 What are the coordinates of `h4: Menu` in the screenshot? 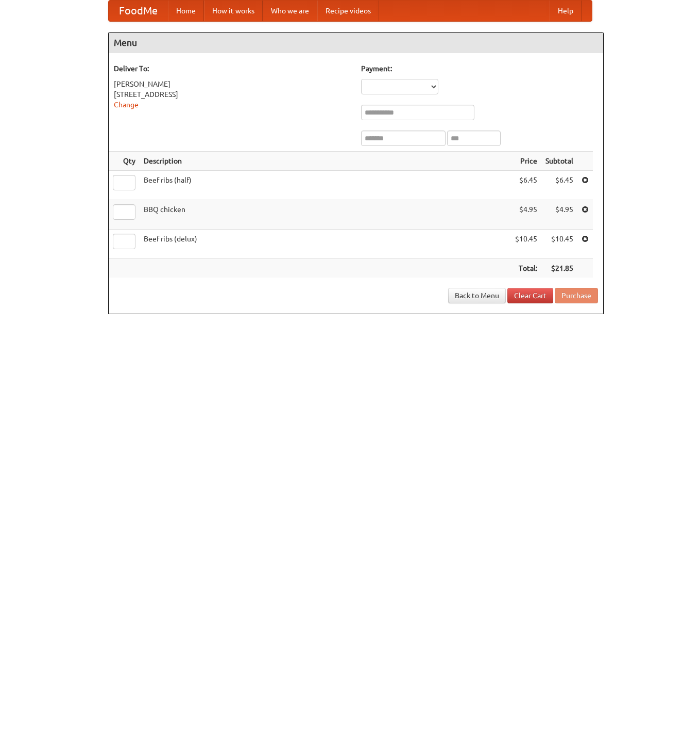 It's located at (357, 43).